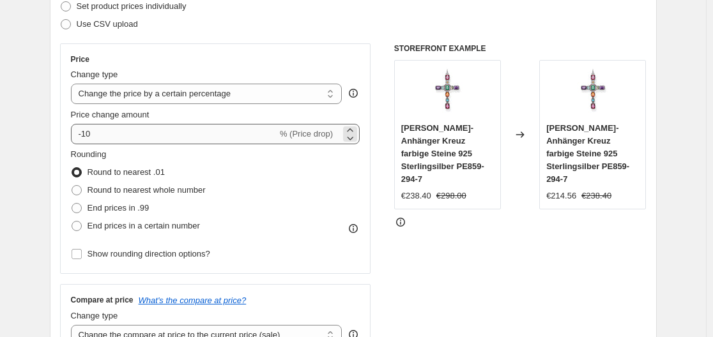 Image resolution: width=713 pixels, height=337 pixels. Describe the element at coordinates (306, 134) in the screenshot. I see `span: % (Price drop)` at that location.